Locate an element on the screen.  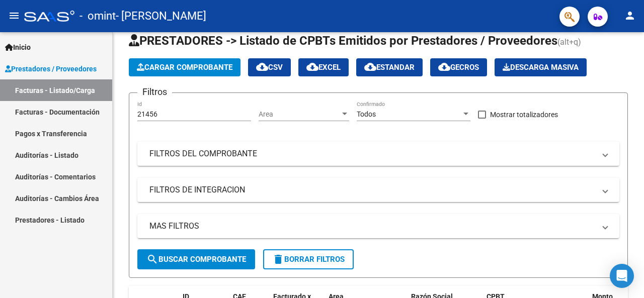
mat-expansion-panel-header: FILTROS DE INTEGRACION is located at coordinates (378, 190).